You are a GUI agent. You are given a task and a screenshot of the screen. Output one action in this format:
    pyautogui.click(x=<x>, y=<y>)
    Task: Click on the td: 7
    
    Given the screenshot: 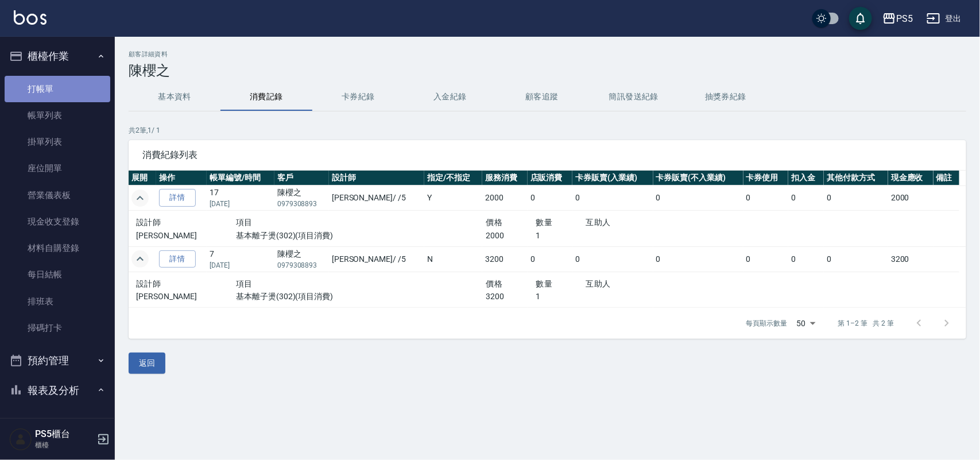 What is the action you would take?
    pyautogui.click(x=241, y=259)
    